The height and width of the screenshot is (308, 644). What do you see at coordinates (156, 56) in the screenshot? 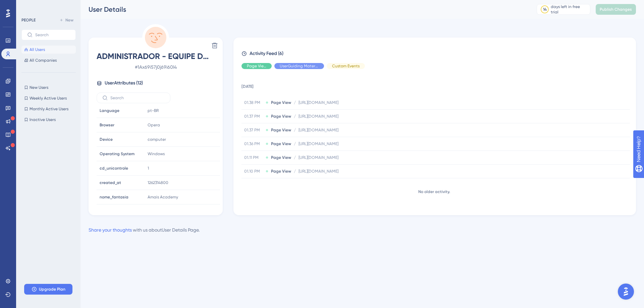
I see `span: ADMINISTRADOR - EQUIPE DO UNIMESTRE` at bounding box center [156, 56].